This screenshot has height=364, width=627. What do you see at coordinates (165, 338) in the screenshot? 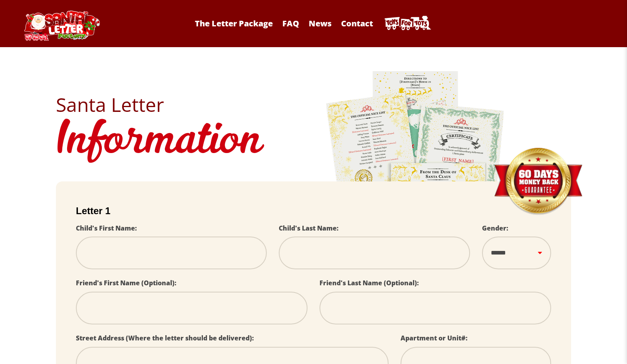
I see `label: Street Address (Where the letter should be delivered):` at bounding box center [165, 338].